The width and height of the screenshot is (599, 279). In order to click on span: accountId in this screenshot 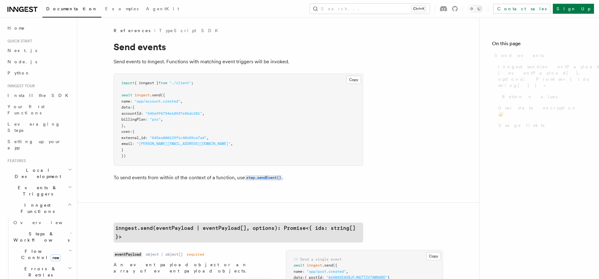, I will do `click(131, 114)`.